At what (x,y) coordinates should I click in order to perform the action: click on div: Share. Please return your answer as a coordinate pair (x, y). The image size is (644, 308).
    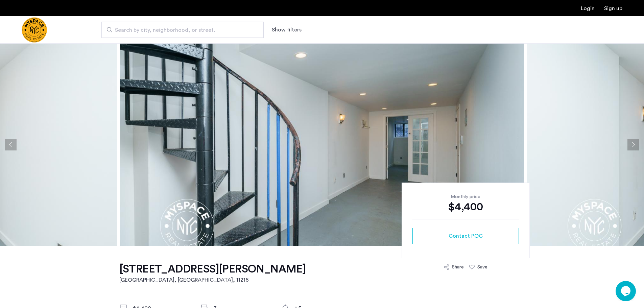
    Looking at the image, I should click on (458, 267).